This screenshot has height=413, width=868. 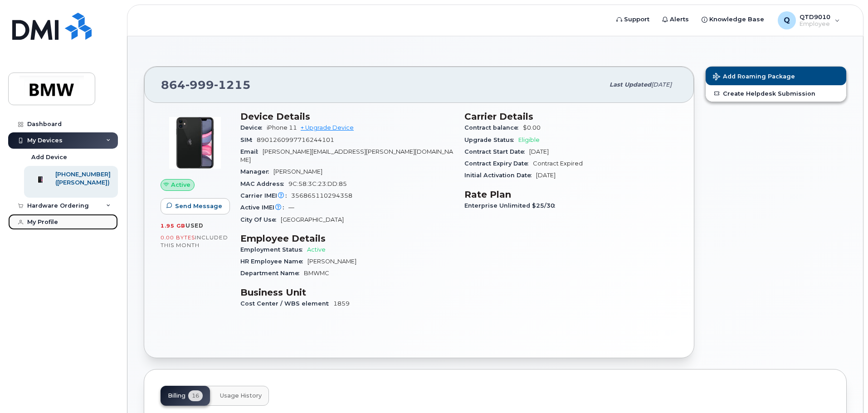 What do you see at coordinates (497, 152) in the screenshot?
I see `span: Contract Start Date` at bounding box center [497, 152].